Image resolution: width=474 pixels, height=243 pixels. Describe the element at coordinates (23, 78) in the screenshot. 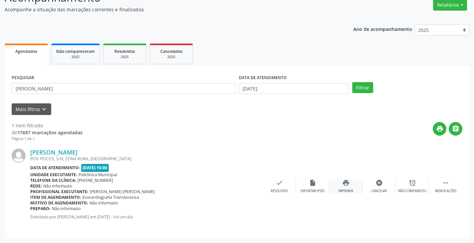

I see `label: PESQUISAR` at that location.